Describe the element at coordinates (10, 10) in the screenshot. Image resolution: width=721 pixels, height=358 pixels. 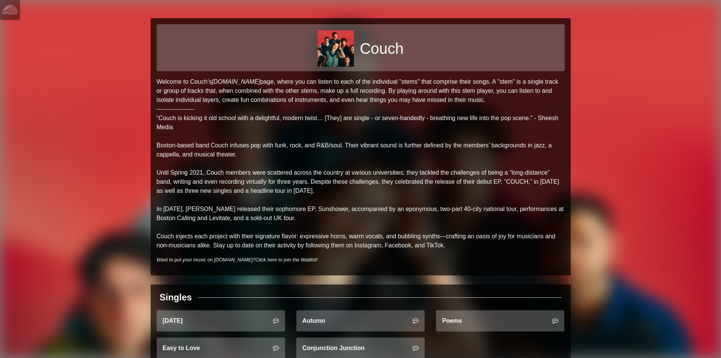
I see `img: logo-white-4c48a5e4bebecaebe01ca5a9d34031cfd3d4ef9ae749242e8c4bf12ef99f53e8.png` at that location.